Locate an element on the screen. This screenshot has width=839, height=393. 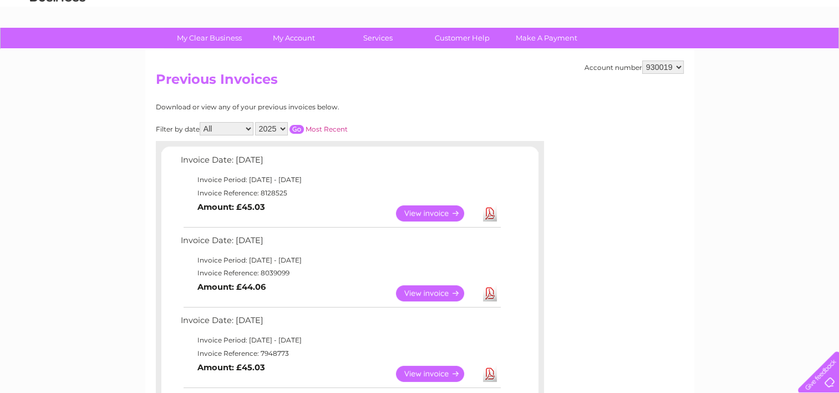
a: Water is located at coordinates (654, 51).